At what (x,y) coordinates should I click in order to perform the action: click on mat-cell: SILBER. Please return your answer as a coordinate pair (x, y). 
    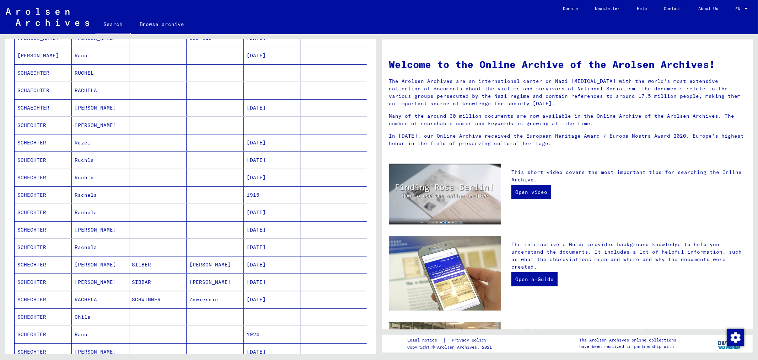
    Looking at the image, I should click on (158, 264).